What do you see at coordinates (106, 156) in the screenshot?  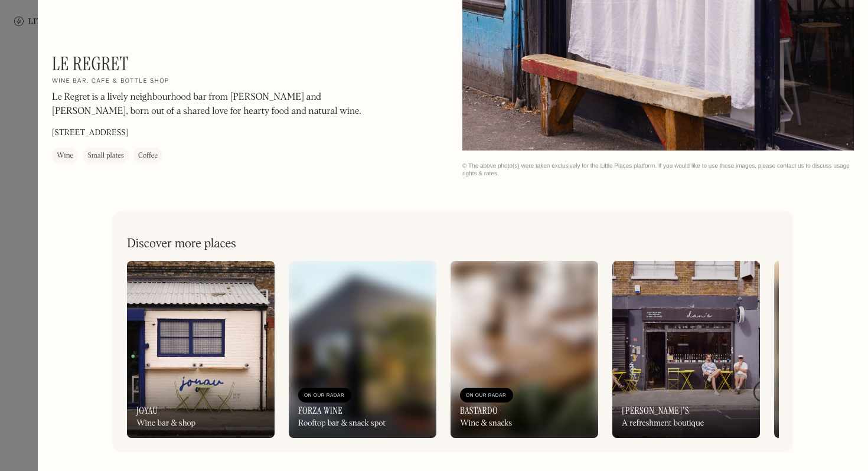 I see `div: Small plates` at bounding box center [106, 156].